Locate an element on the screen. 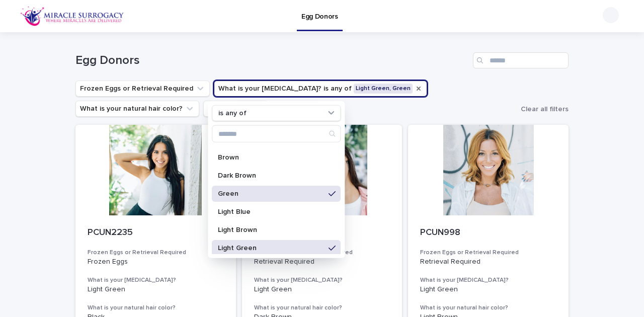 The width and height of the screenshot is (644, 317). p: Light Blue is located at coordinates (271, 212).